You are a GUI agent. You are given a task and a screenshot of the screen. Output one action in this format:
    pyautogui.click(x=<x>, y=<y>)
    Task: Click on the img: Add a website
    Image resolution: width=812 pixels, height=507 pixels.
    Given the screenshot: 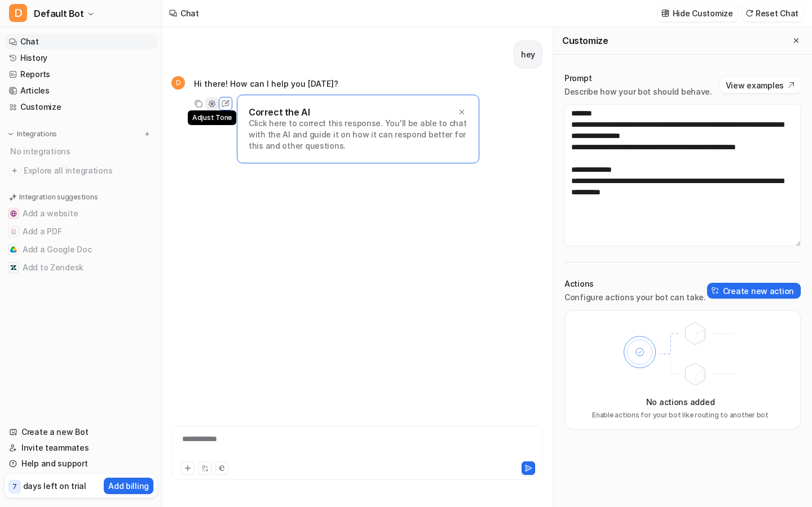 What is the action you would take?
    pyautogui.click(x=14, y=214)
    